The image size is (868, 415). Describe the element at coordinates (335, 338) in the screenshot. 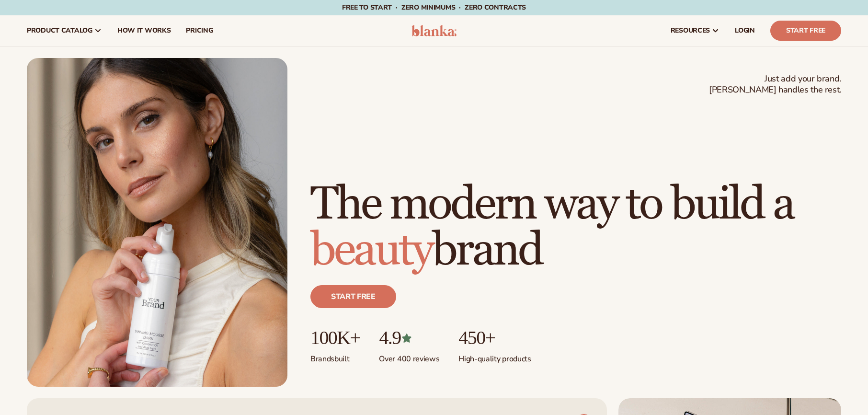

I see `p: 100K+` at that location.